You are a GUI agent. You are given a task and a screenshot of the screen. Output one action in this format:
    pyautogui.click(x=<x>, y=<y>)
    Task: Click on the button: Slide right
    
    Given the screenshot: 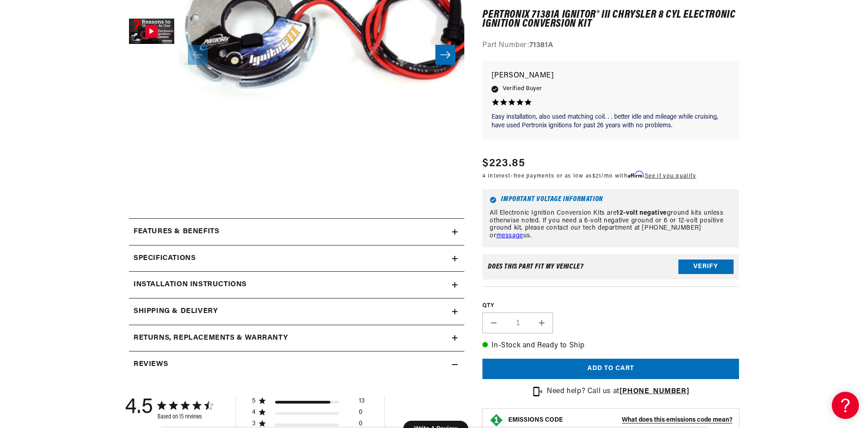 What is the action you would take?
    pyautogui.click(x=445, y=55)
    